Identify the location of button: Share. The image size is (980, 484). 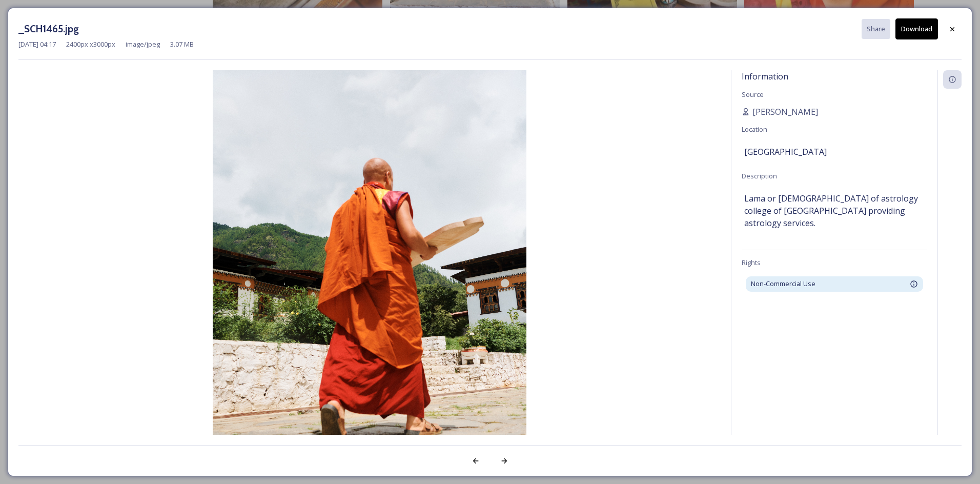
(876, 29).